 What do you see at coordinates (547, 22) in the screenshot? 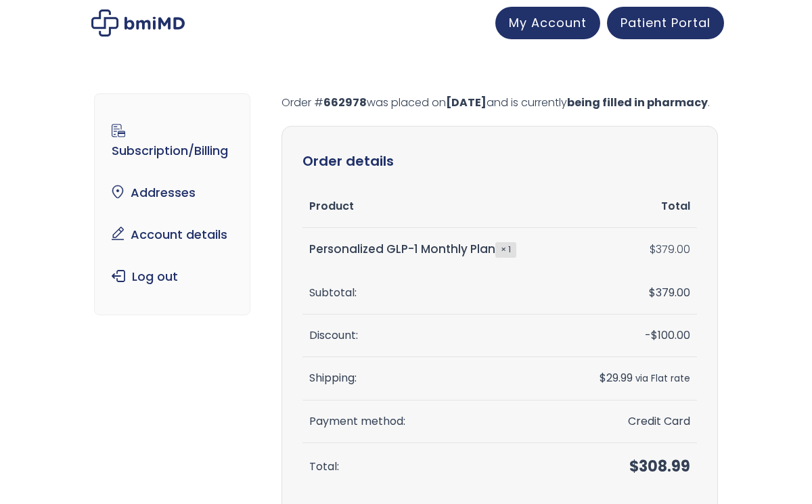
I see `span: My Account` at bounding box center [547, 22].